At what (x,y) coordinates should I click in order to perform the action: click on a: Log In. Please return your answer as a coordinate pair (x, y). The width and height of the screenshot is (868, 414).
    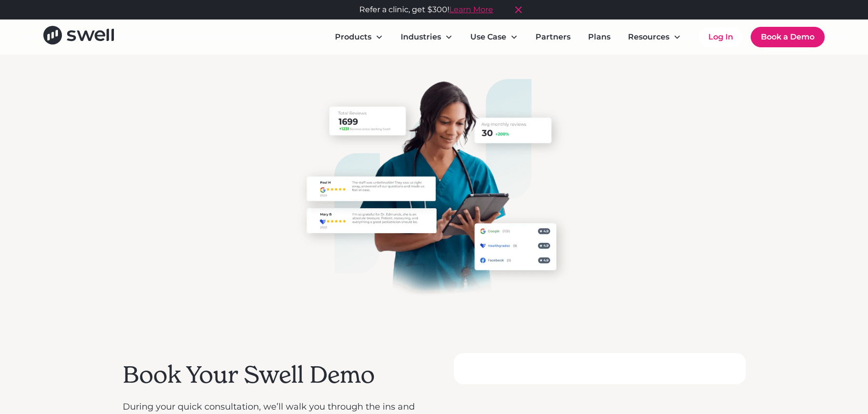
    Looking at the image, I should click on (721, 37).